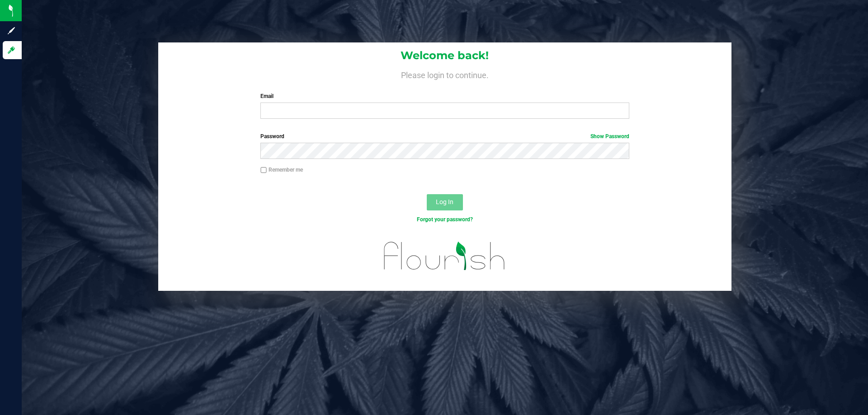 The width and height of the screenshot is (868, 415). What do you see at coordinates (609, 136) in the screenshot?
I see `a: Show Password` at bounding box center [609, 136].